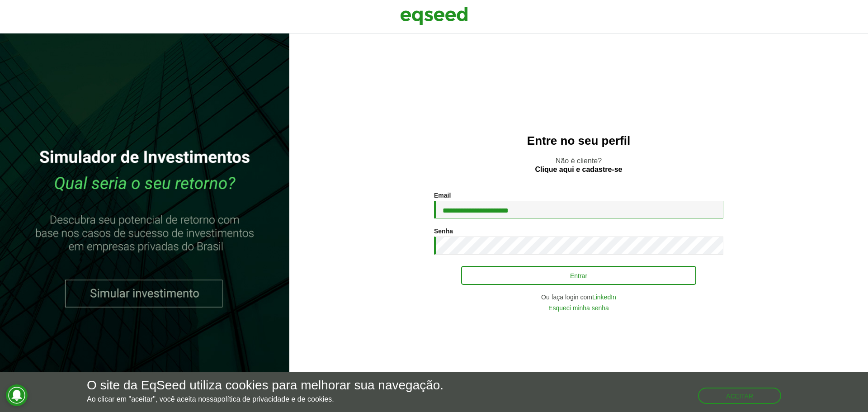 The image size is (868, 412). I want to click on div: Ou faça login com, so click(578, 297).